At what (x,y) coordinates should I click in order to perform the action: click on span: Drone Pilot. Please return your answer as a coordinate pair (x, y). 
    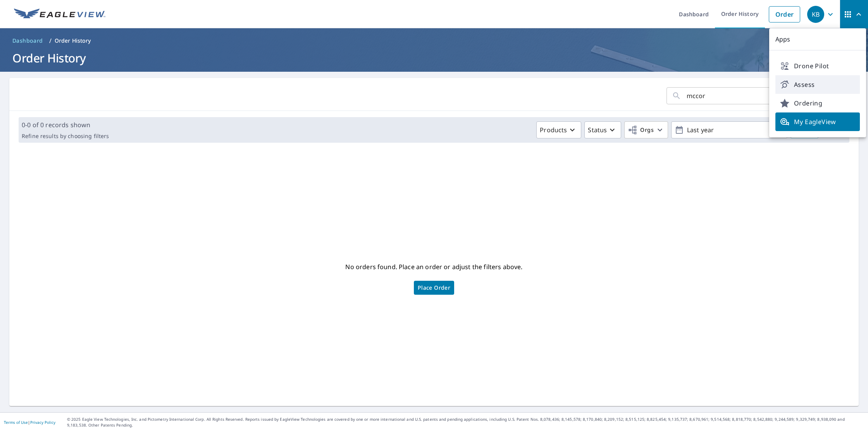
    Looking at the image, I should click on (818, 66).